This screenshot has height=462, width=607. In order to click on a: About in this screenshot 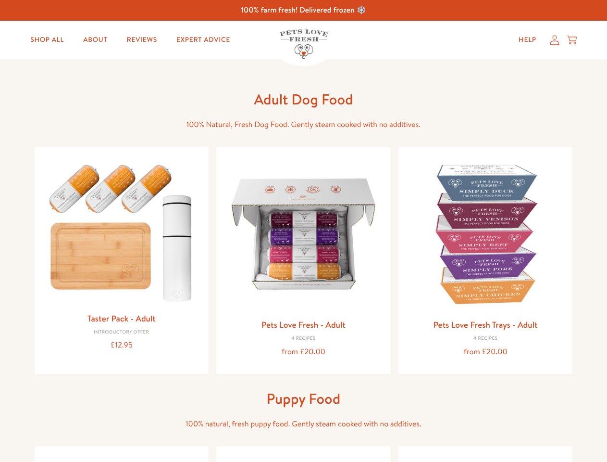, I will do `click(95, 40)`.